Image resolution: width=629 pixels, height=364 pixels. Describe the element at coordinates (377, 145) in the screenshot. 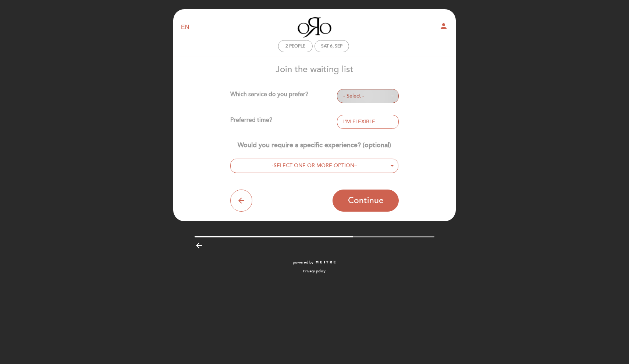

I see `span: (optional)` at that location.